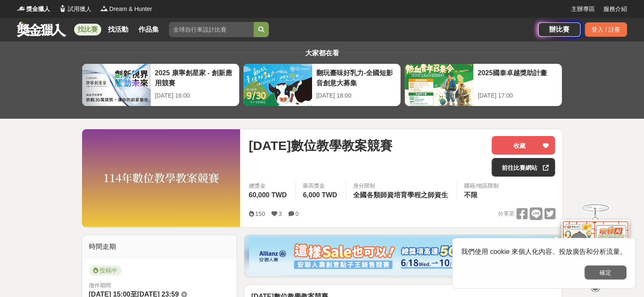 The width and height of the screenshot is (644, 297). I want to click on a: 前往比賽網站, so click(523, 168).